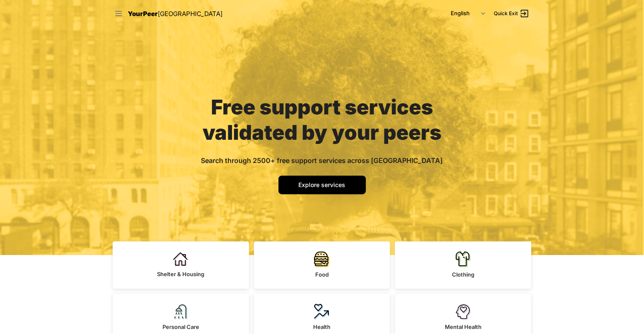 The image size is (644, 334). Describe the element at coordinates (322, 274) in the screenshot. I see `span: Food` at that location.